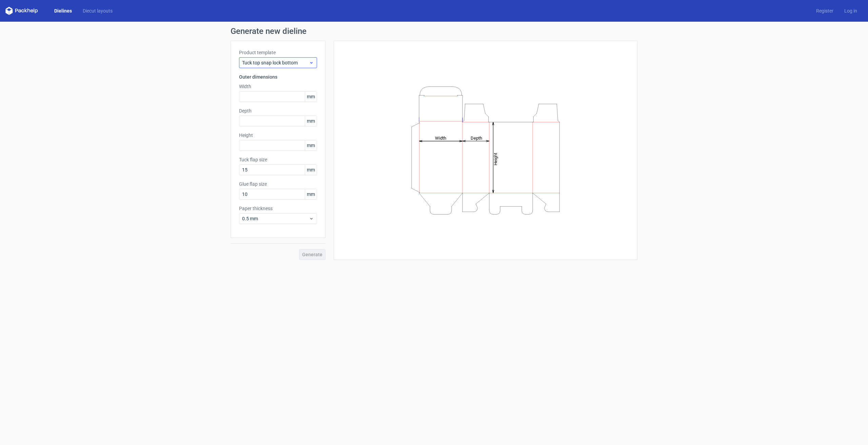 The image size is (868, 445). What do you see at coordinates (495, 159) in the screenshot?
I see `tspan: Height` at bounding box center [495, 159].